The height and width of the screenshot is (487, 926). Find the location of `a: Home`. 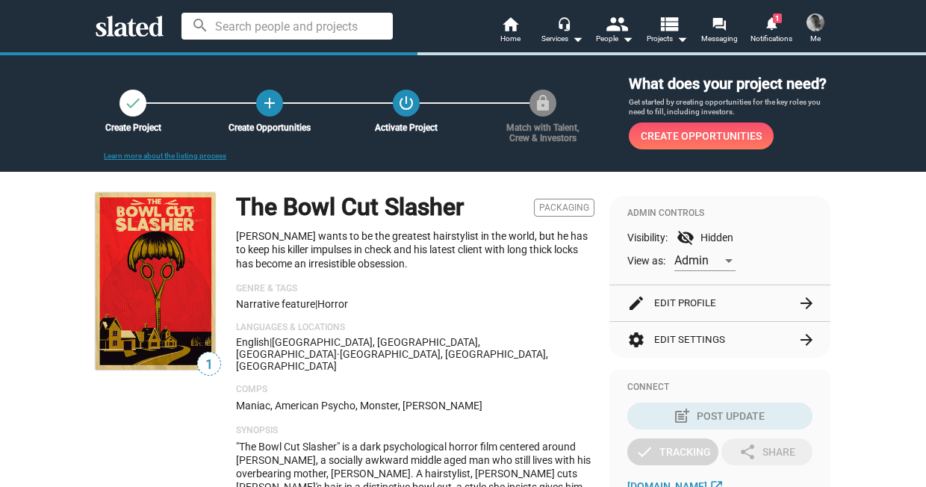

a: Home is located at coordinates (510, 31).